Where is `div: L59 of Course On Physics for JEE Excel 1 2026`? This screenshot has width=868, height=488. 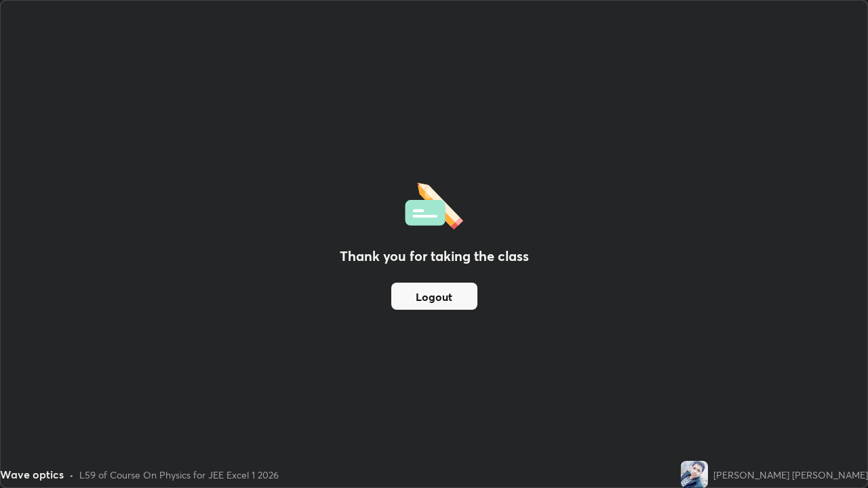
div: L59 of Course On Physics for JEE Excel 1 2026 is located at coordinates (179, 475).